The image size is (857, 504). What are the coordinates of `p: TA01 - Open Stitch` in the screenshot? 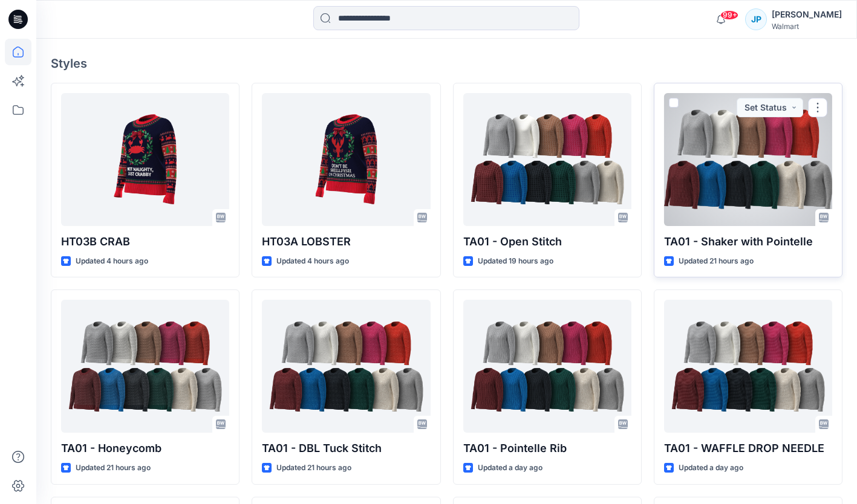 It's located at (547, 242).